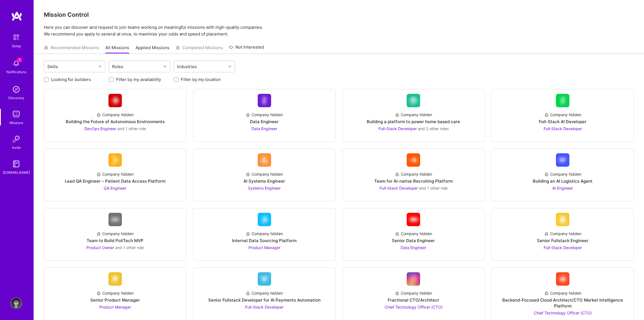  Describe the element at coordinates (264, 115) in the screenshot. I see `a: Company LogoCompany hiddenData EngineerData Engineer` at that location.